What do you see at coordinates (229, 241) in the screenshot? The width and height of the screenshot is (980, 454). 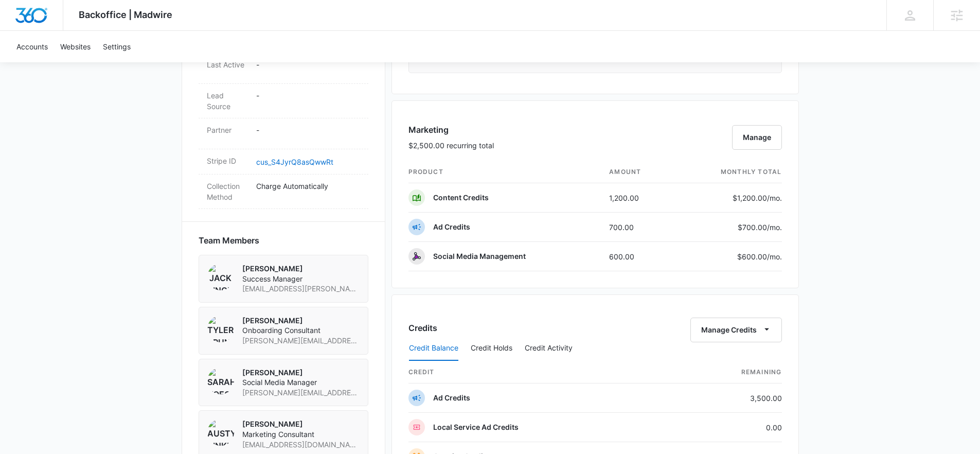 I see `span: Team Members` at bounding box center [229, 241].